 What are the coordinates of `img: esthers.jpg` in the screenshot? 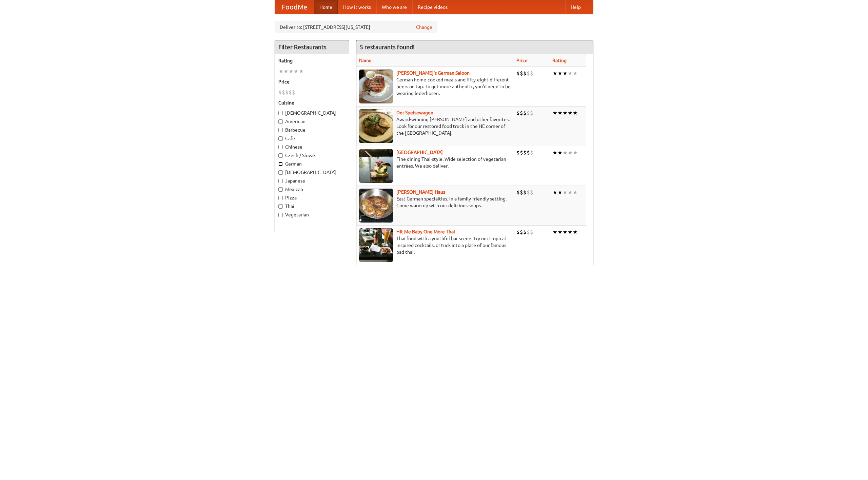 It's located at (376, 87).